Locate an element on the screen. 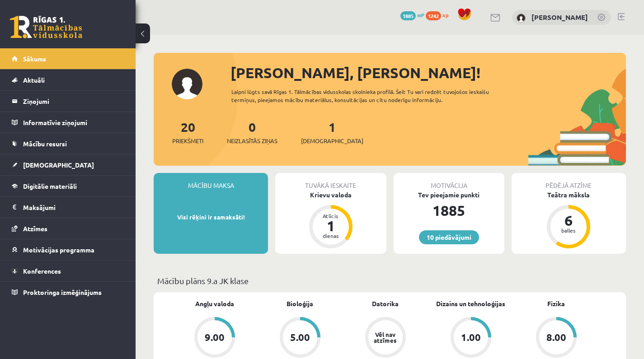  div: 5.00 is located at coordinates (300, 337).